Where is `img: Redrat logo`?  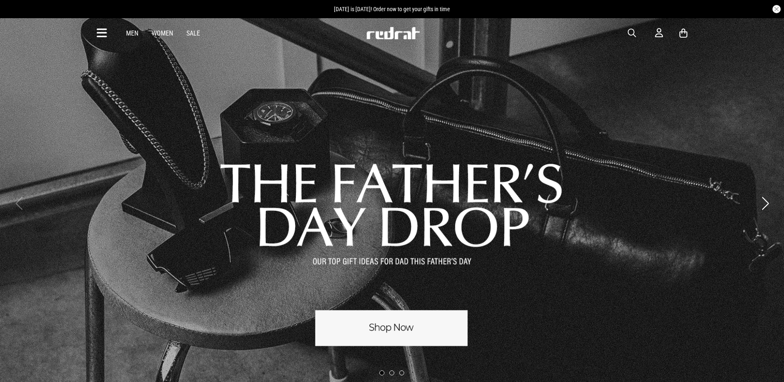 img: Redrat logo is located at coordinates (393, 33).